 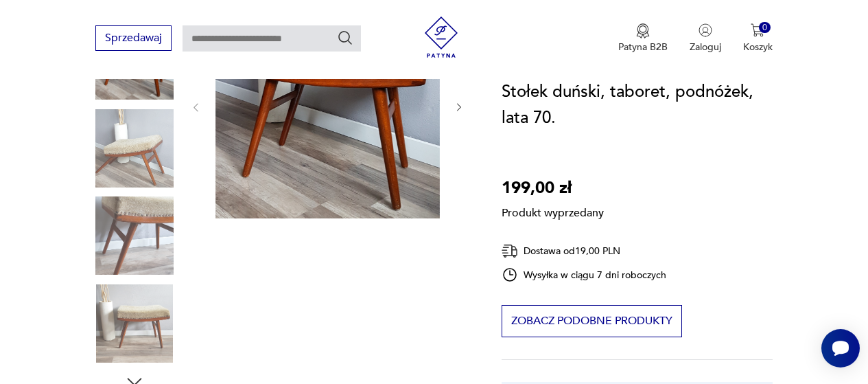 I want to click on img: Ikonka użytkownika, so click(x=705, y=30).